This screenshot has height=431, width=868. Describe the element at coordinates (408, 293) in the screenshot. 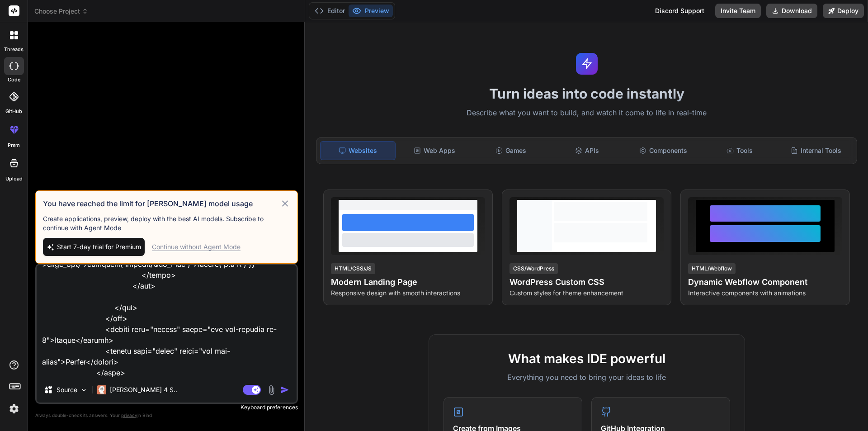

I see `p: Responsive design with smooth interactions` at that location.